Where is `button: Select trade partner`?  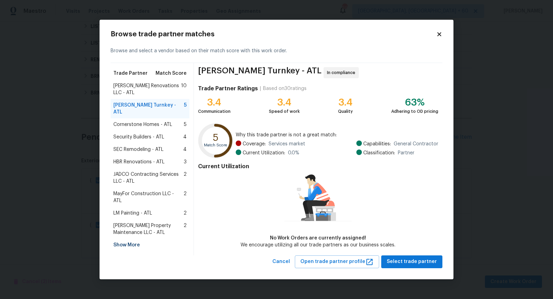
button: Select trade partner is located at coordinates (412, 261).